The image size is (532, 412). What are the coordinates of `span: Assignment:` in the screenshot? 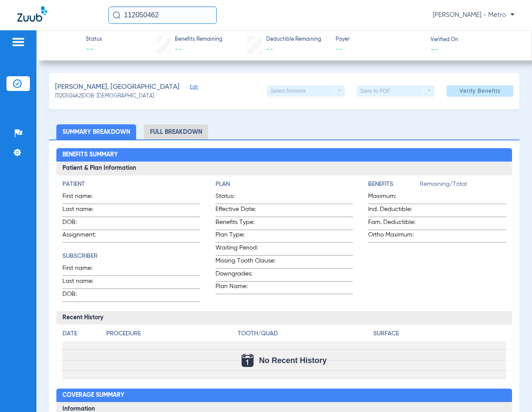 It's located at (83, 236).